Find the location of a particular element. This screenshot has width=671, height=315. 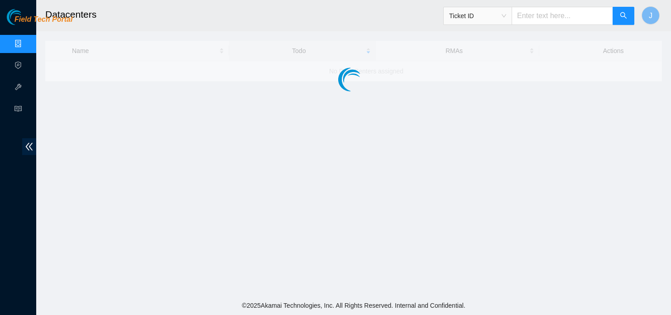

button: search is located at coordinates (624, 16).